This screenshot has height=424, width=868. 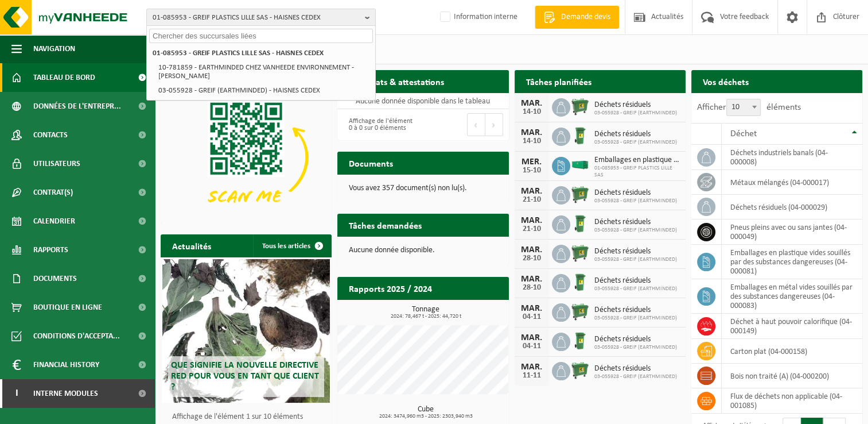 What do you see at coordinates (256, 18) in the screenshot?
I see `span: 01-085953 - GREIF PLASTICS LILLE SAS - HAISNES CEDEX` at bounding box center [256, 18].